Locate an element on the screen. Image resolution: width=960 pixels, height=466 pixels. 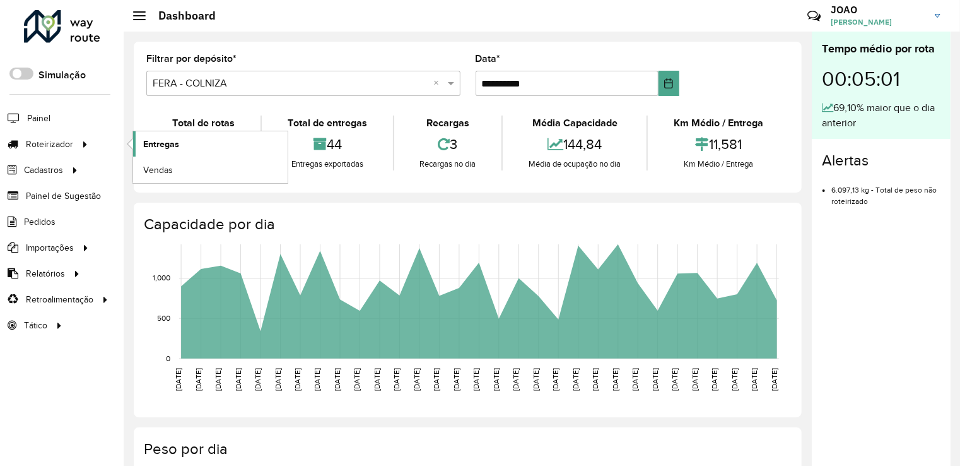
h3: JOAO is located at coordinates (878, 9).